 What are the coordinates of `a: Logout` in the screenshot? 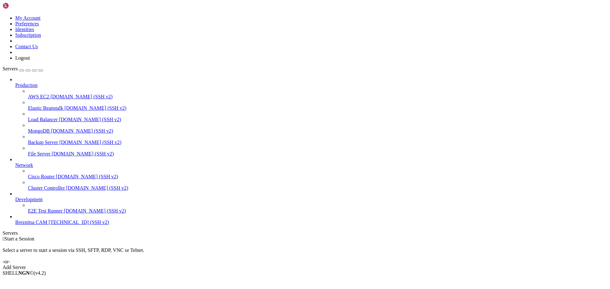 It's located at (23, 58).